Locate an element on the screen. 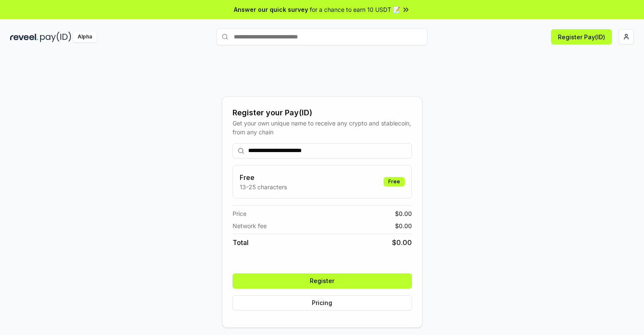 The height and width of the screenshot is (335, 644). p: 13-25 characters is located at coordinates (264, 187).